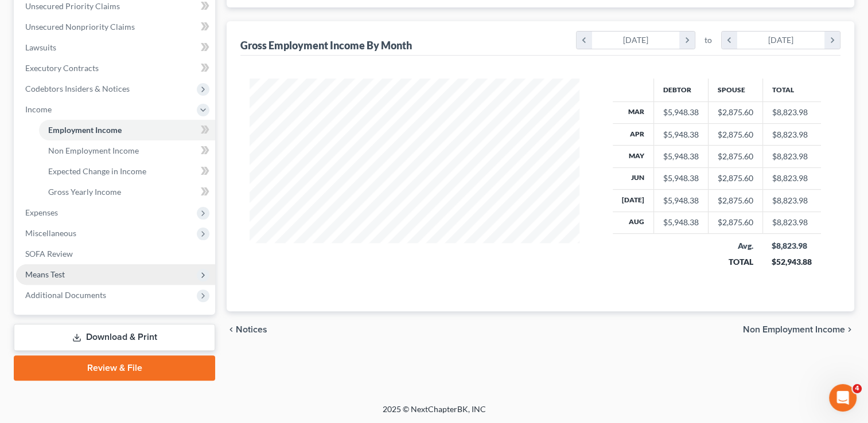  I want to click on a: Employment Income, so click(126, 130).